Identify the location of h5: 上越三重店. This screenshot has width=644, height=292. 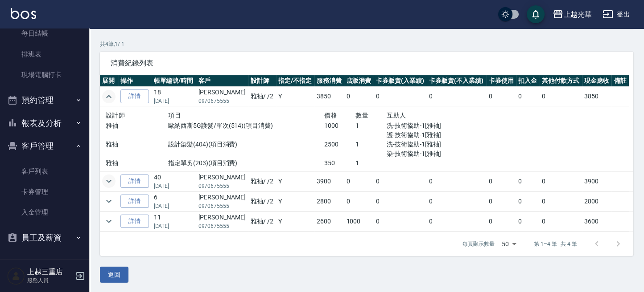
(50, 272).